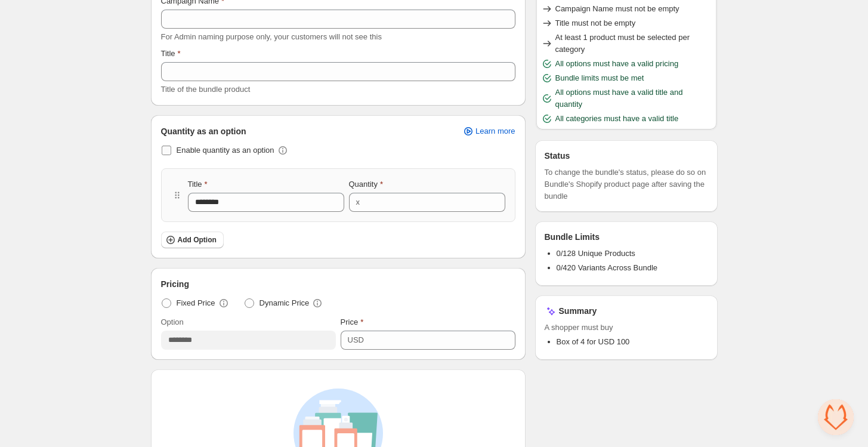  What do you see at coordinates (596, 253) in the screenshot?
I see `span: 0/128 Unique Products` at bounding box center [596, 253].